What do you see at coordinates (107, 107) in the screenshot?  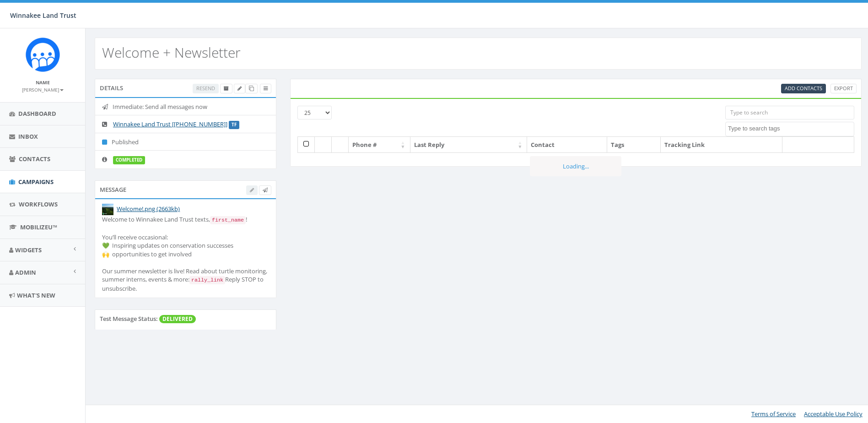 I see `i: Immediate: Send all messages now` at bounding box center [107, 107].